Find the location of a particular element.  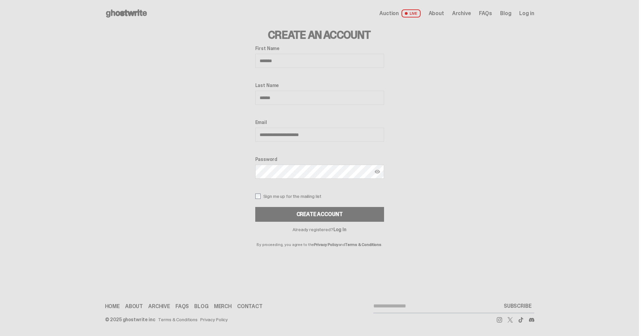

label: Password is located at coordinates (320, 159).